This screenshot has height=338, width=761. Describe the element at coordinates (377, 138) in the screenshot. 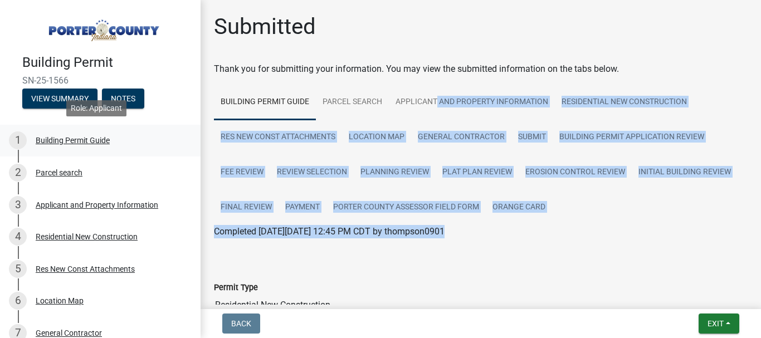

I see `a: Location Map` at that location.